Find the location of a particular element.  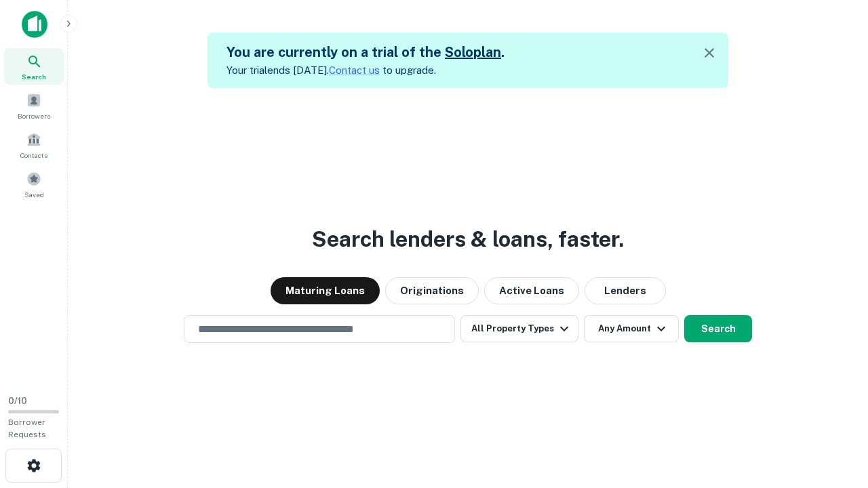

button: Maturing Loans is located at coordinates (325, 291).